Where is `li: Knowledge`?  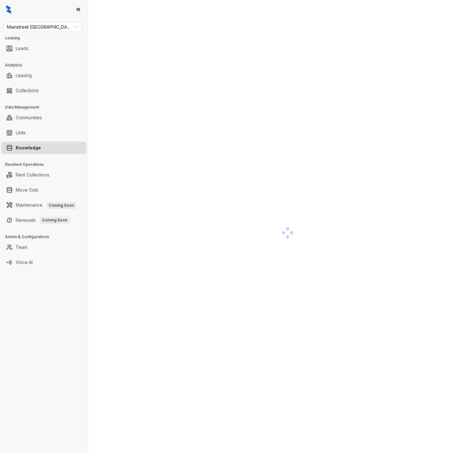
li: Knowledge is located at coordinates (44, 148).